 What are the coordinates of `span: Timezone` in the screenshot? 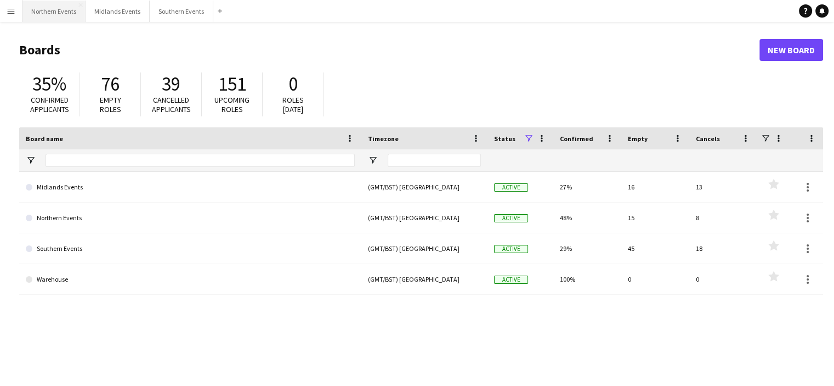 It's located at (383, 138).